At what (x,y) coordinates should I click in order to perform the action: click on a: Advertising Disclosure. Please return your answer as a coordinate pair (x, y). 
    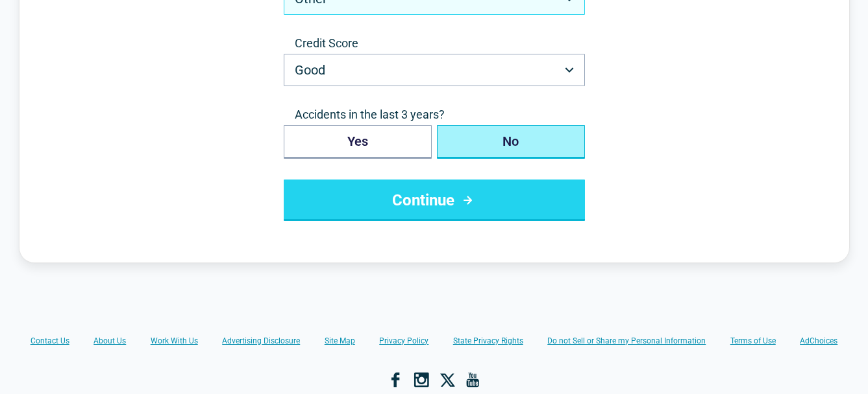
    Looking at the image, I should click on (261, 341).